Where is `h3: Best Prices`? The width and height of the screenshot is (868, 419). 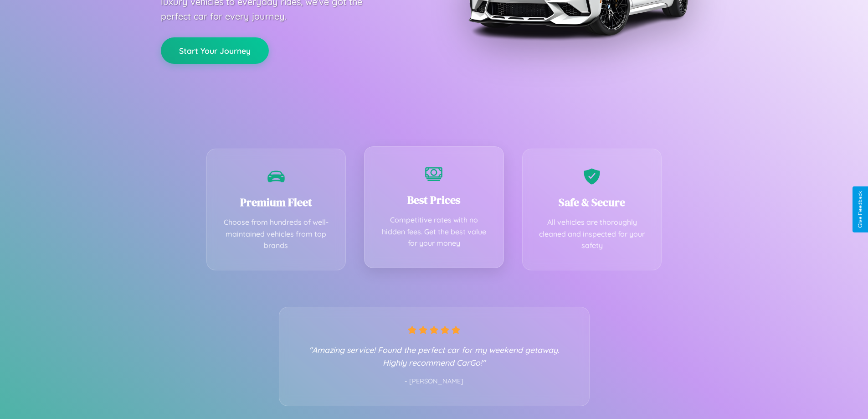
h3: Best Prices is located at coordinates (434, 200).